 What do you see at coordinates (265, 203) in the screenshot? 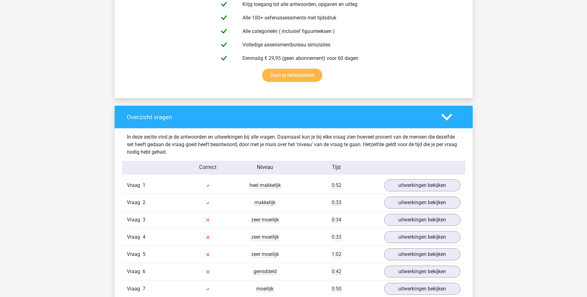
I see `span: makkelijk` at bounding box center [265, 203].